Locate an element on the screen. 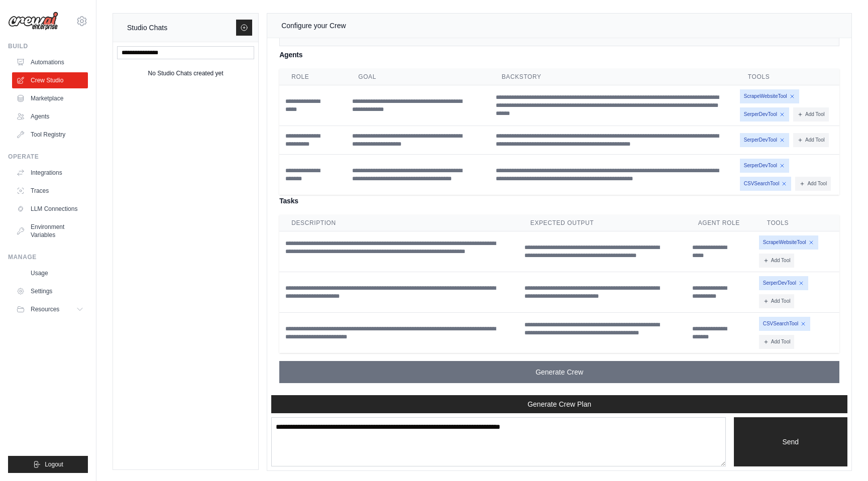 Image resolution: width=868 pixels, height=481 pixels. div: Build is located at coordinates (48, 46).